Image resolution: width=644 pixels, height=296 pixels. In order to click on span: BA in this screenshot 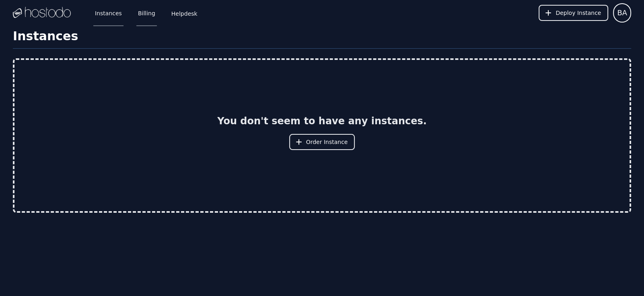, I will do `click(622, 13)`.